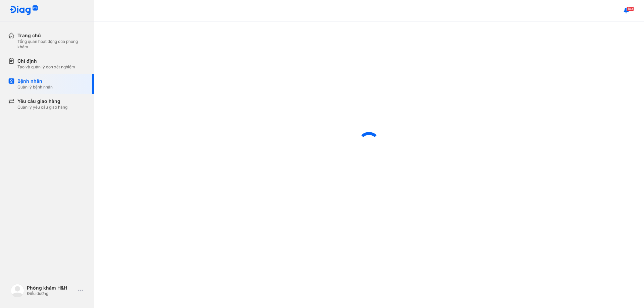  I want to click on div: Phòng khám H&H, so click(51, 288).